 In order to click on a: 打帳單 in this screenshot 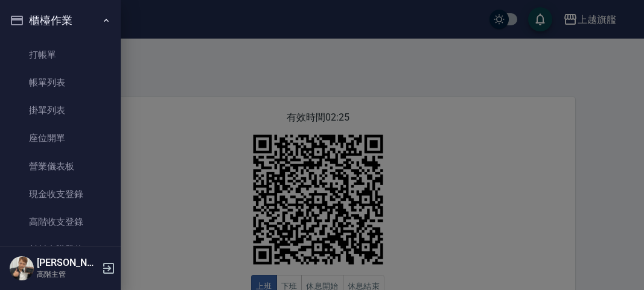, I will do `click(60, 55)`.